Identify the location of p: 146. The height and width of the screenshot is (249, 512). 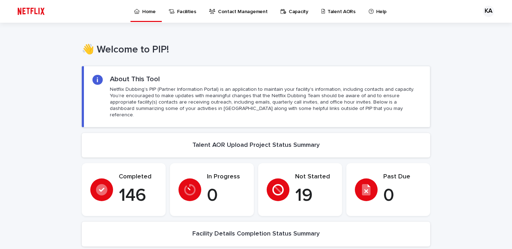
(138, 196).